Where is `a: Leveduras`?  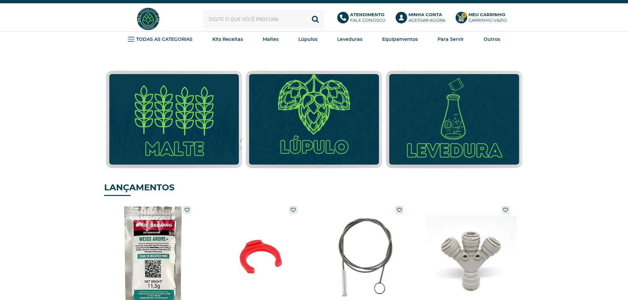 a: Leveduras is located at coordinates (350, 39).